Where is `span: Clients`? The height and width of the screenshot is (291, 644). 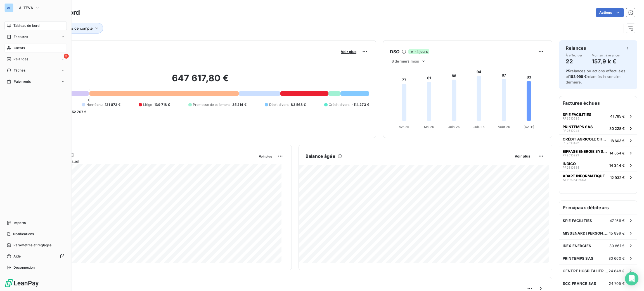
span: Clients is located at coordinates (19, 48).